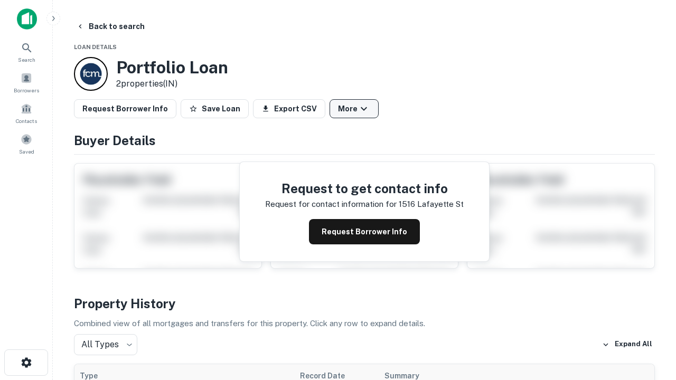  Describe the element at coordinates (95, 47) in the screenshot. I see `span: Loan Details` at that location.